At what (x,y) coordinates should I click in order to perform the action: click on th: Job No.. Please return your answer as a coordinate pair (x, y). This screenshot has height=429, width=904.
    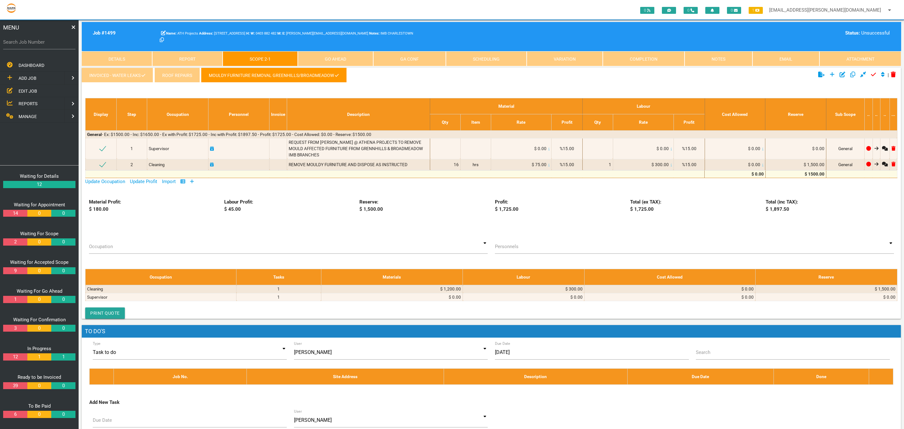
    Looking at the image, I should click on (180, 377).